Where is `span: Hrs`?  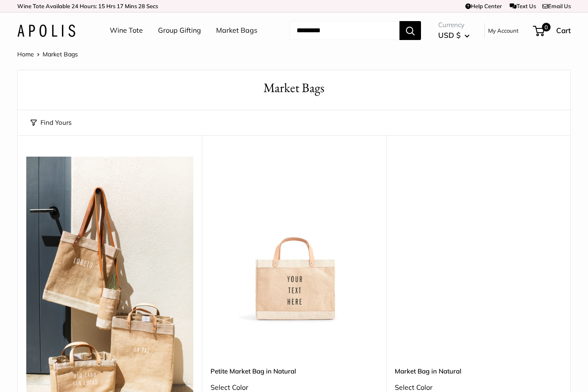
span: Hrs is located at coordinates (111, 6).